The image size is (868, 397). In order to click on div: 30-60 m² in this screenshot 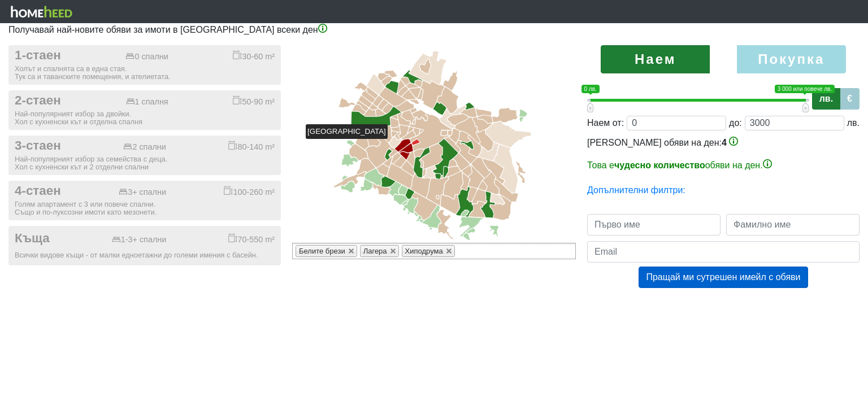, I will do `click(254, 56)`.